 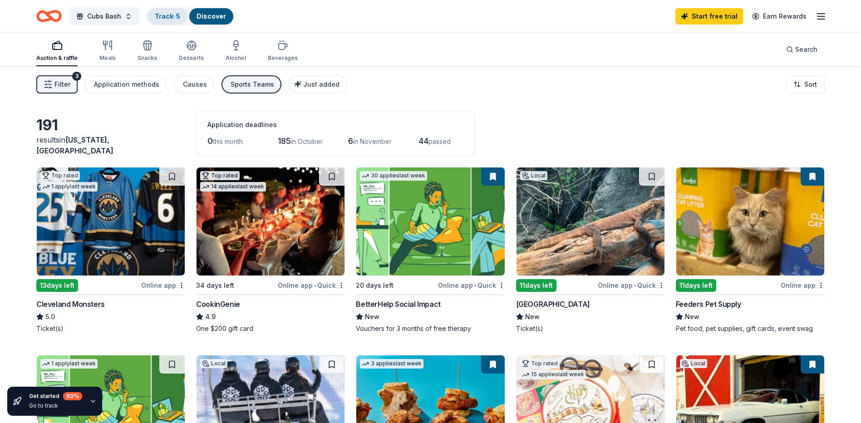 What do you see at coordinates (392, 363) in the screenshot?
I see `div: 3 applies last week` at bounding box center [392, 363].